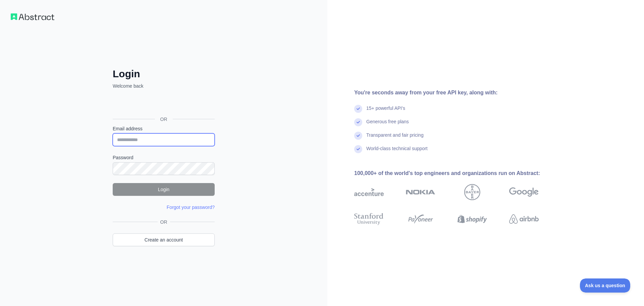 The height and width of the screenshot is (306, 644). I want to click on div: World-class technical support, so click(397, 152).